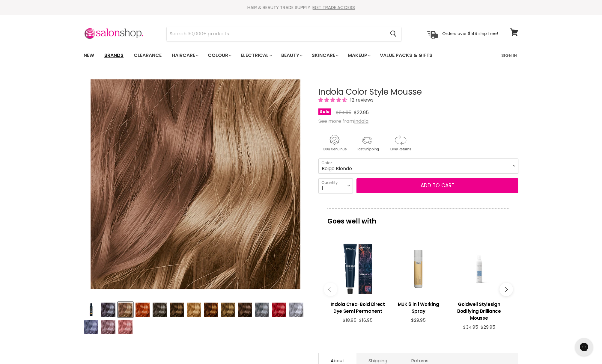  I want to click on a: Electrical, so click(256, 55).